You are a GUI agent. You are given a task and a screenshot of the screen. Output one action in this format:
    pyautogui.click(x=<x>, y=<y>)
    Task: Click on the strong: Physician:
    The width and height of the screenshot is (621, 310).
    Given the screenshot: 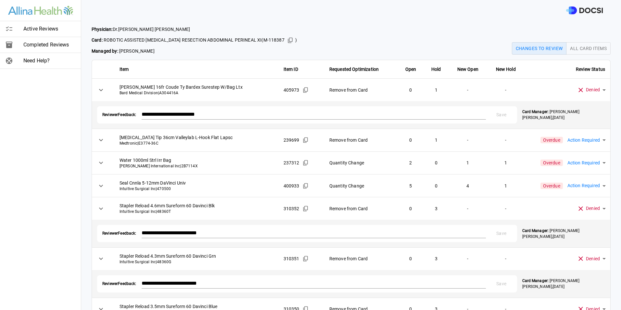 What is the action you would take?
    pyautogui.click(x=102, y=29)
    